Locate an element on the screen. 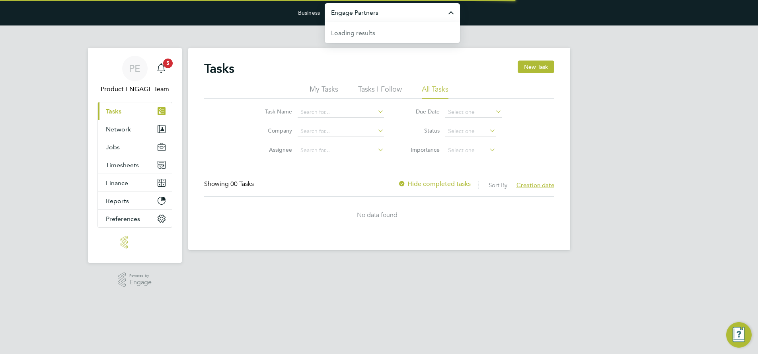  a: PEProduct ENGAGE Team is located at coordinates (135, 75).